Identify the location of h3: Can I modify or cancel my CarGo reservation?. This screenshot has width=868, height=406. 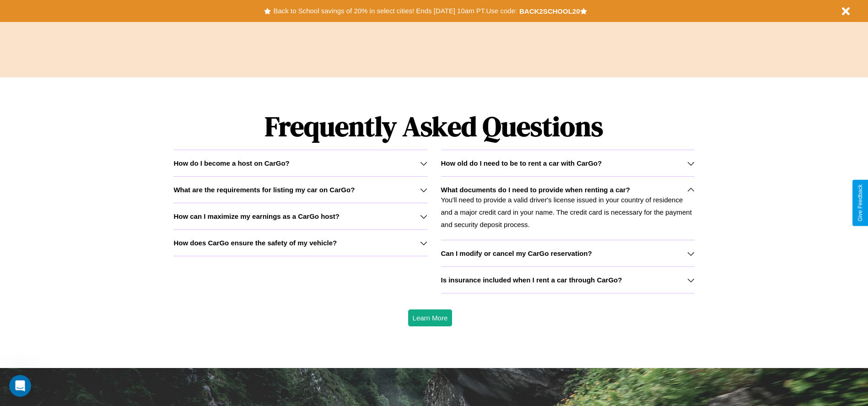
(516, 253).